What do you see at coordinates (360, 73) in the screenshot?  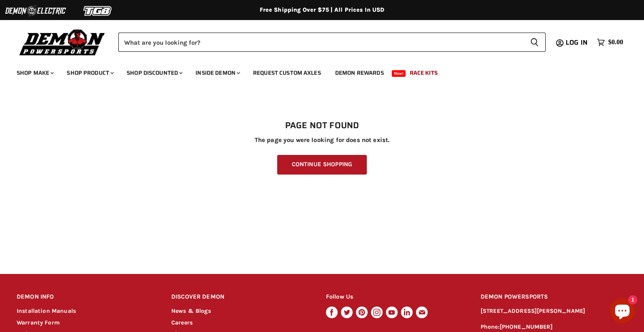 I see `a: Demon Rewards` at bounding box center [360, 73].